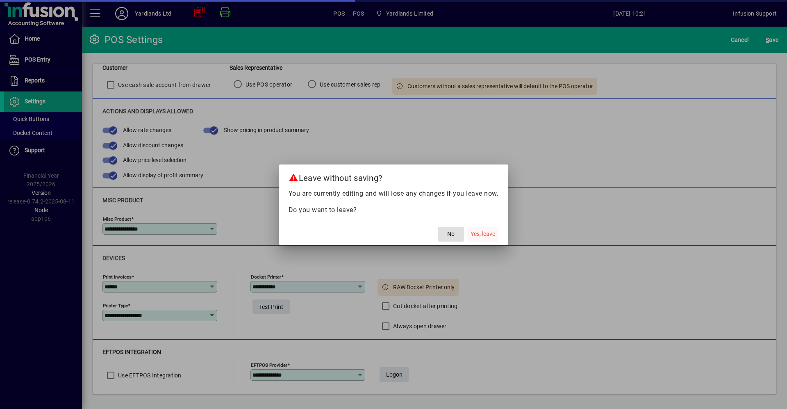  What do you see at coordinates (483, 234) in the screenshot?
I see `button: Yes, leave` at bounding box center [483, 234].